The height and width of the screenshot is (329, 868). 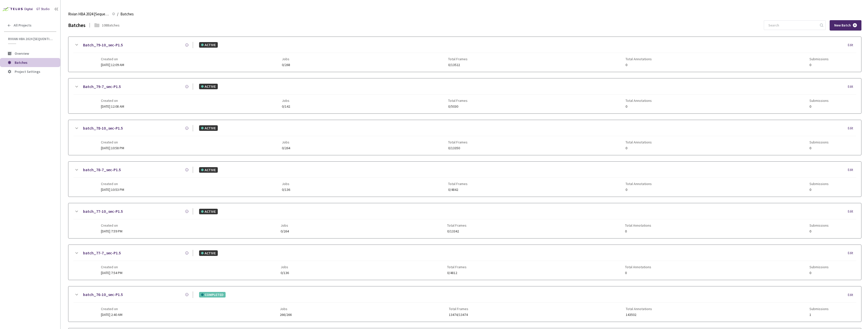 What do you see at coordinates (102, 253) in the screenshot?
I see `a: batch_77-7_sec-P1.5` at bounding box center [102, 253].